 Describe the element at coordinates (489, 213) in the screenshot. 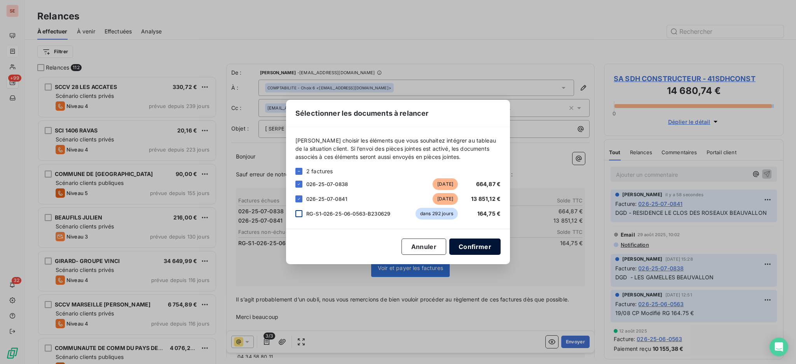

I see `span: 164,75 €` at that location.